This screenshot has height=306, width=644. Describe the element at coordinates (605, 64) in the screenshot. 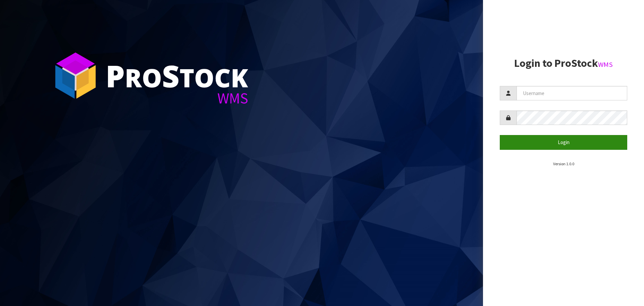

I see `small: WMS` at that location.